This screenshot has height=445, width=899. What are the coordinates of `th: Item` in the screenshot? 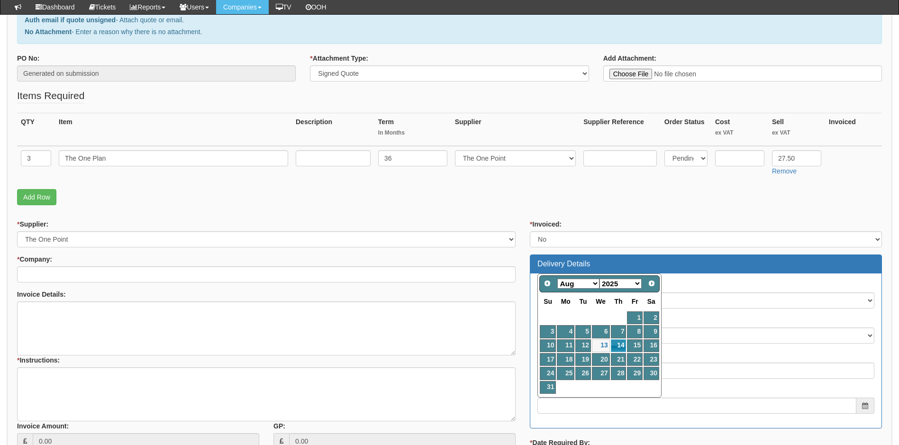 It's located at (173, 130).